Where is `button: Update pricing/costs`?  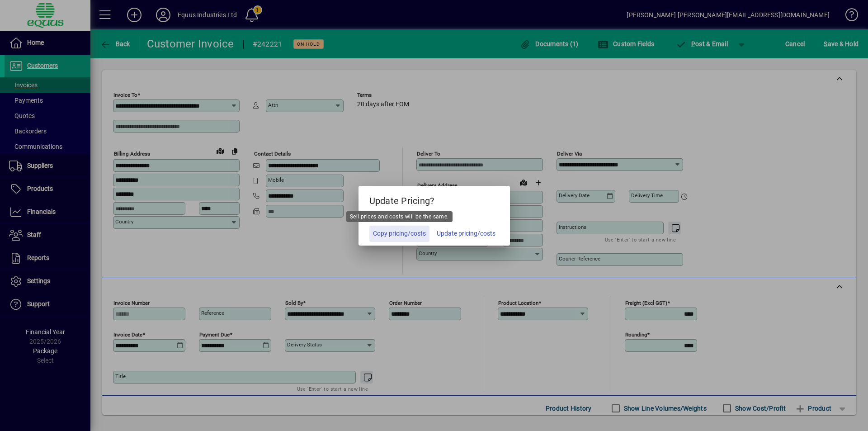 button: Update pricing/costs is located at coordinates (466, 234).